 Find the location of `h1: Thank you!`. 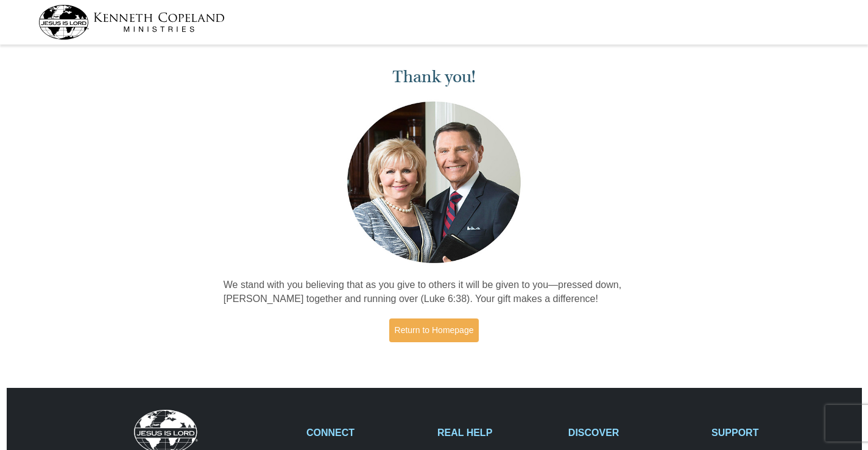

h1: Thank you! is located at coordinates (434, 77).